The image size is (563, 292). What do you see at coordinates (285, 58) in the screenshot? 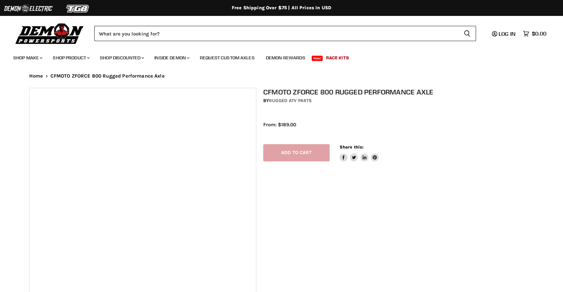
I see `a: Demon Rewards` at bounding box center [285, 58].